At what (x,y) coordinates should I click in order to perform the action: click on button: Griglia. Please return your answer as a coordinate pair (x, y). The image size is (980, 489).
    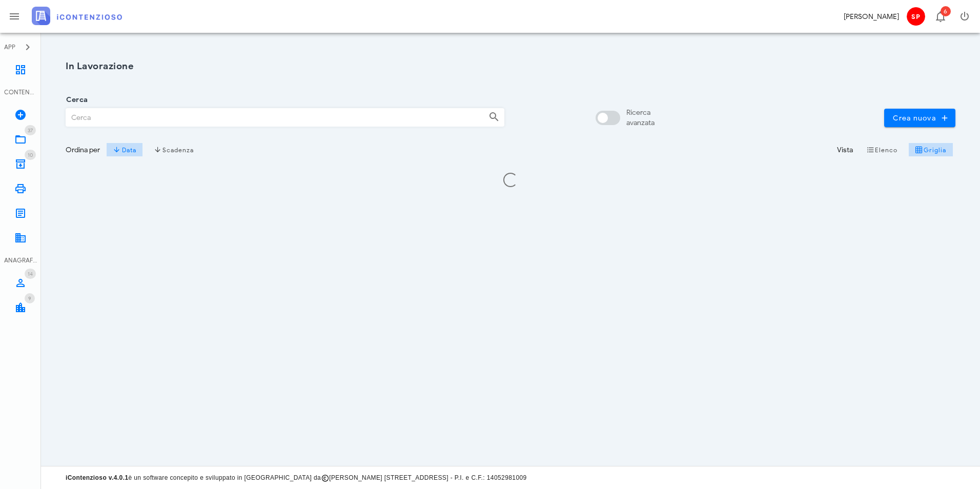
    Looking at the image, I should click on (931, 150).